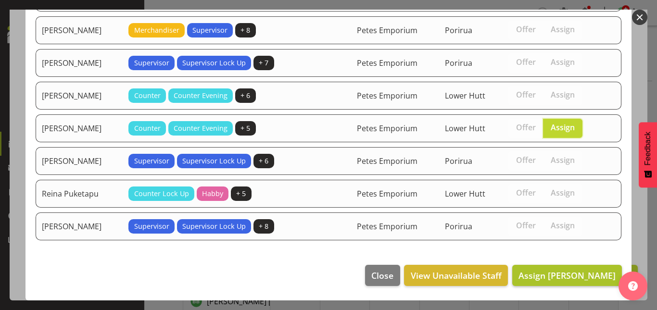 The height and width of the screenshot is (310, 657). What do you see at coordinates (157, 30) in the screenshot?
I see `span: Merchandiser` at bounding box center [157, 30].